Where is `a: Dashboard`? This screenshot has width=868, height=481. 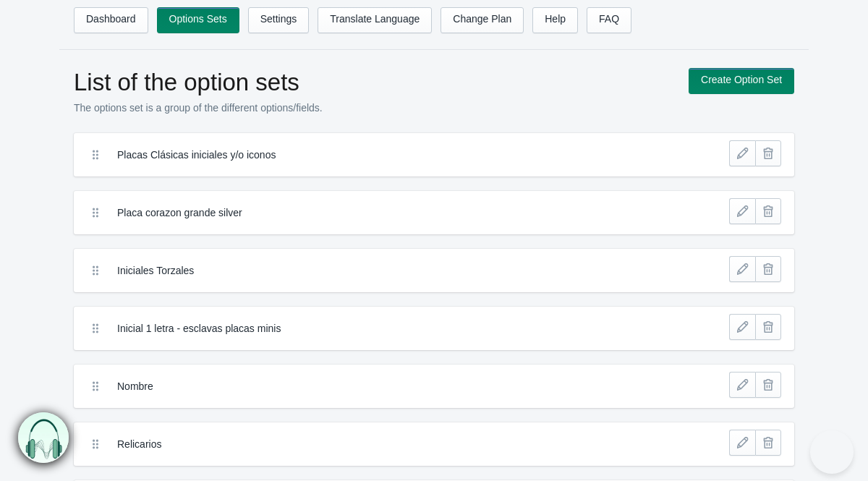 a: Dashboard is located at coordinates (111, 20).